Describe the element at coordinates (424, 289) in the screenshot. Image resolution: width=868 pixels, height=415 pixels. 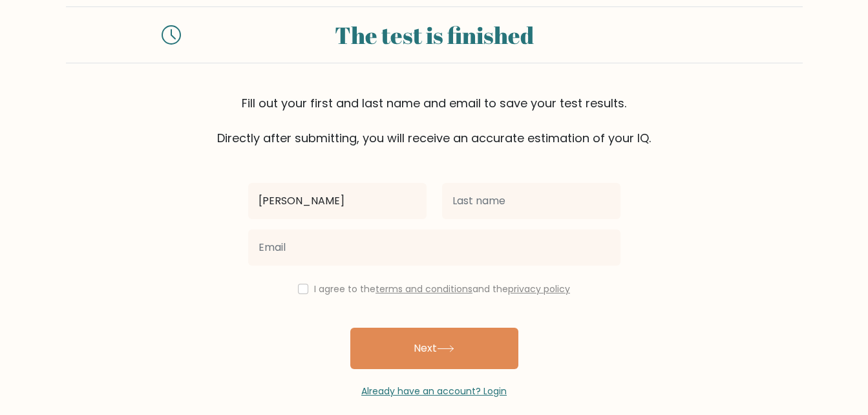
I see `a: terms and conditions` at that location.